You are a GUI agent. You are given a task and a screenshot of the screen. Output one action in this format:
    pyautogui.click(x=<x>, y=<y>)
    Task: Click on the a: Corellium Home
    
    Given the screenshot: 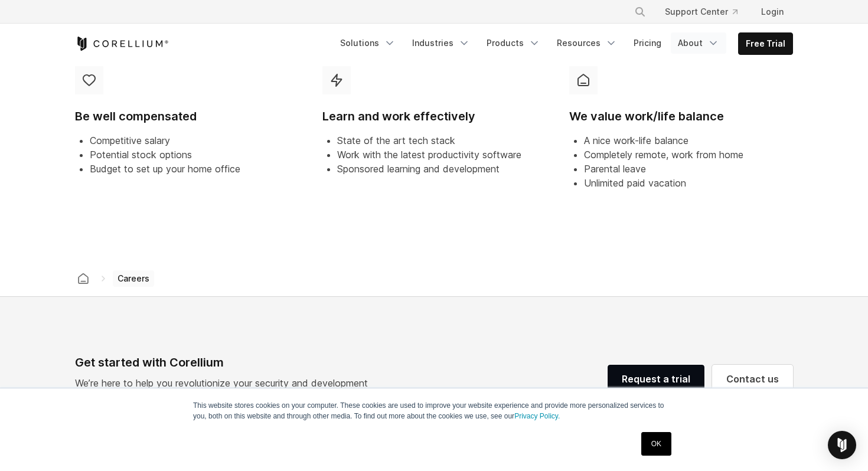 What is the action you would take?
    pyautogui.click(x=122, y=44)
    